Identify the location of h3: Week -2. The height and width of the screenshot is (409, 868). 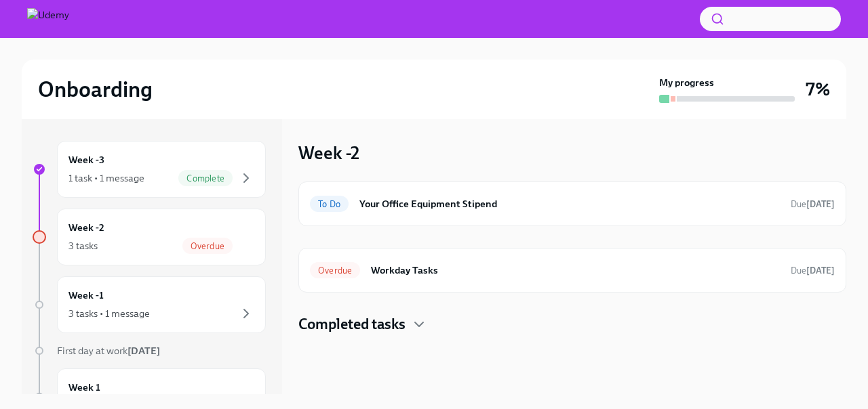
(329, 153).